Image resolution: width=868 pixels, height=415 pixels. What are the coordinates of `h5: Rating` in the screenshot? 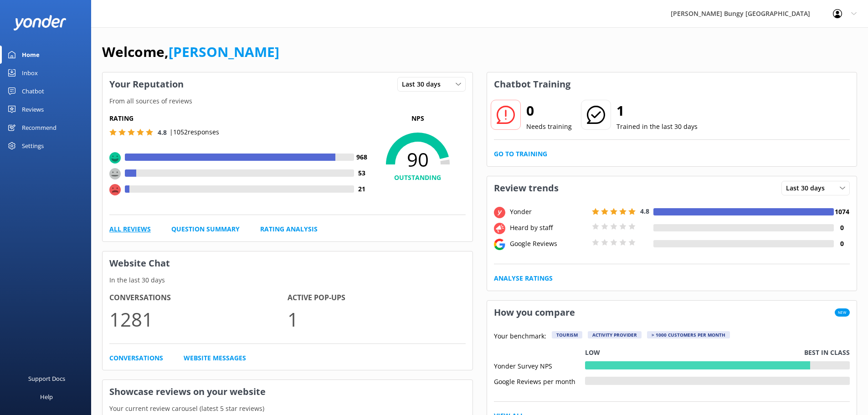 It's located at (240, 118).